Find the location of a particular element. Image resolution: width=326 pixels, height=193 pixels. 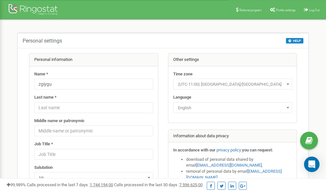

label: Salutation is located at coordinates (43, 168).